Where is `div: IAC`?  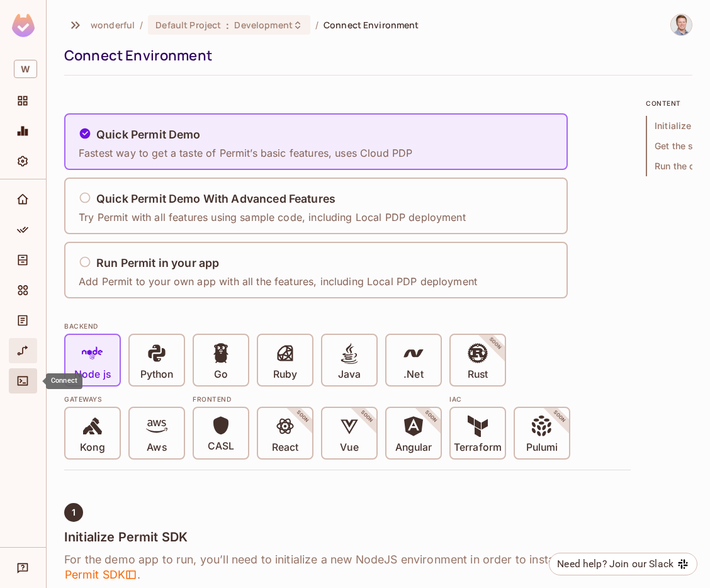 div: IAC is located at coordinates (510, 399).